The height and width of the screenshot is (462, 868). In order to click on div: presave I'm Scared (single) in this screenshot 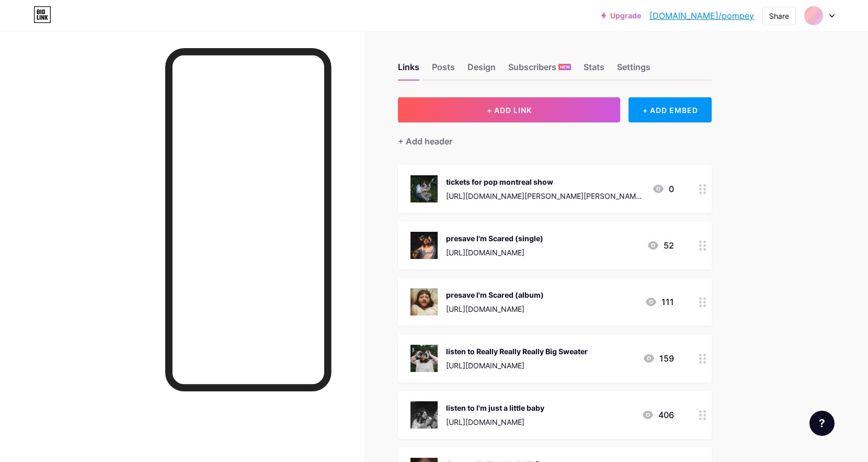, I will do `click(495, 238)`.